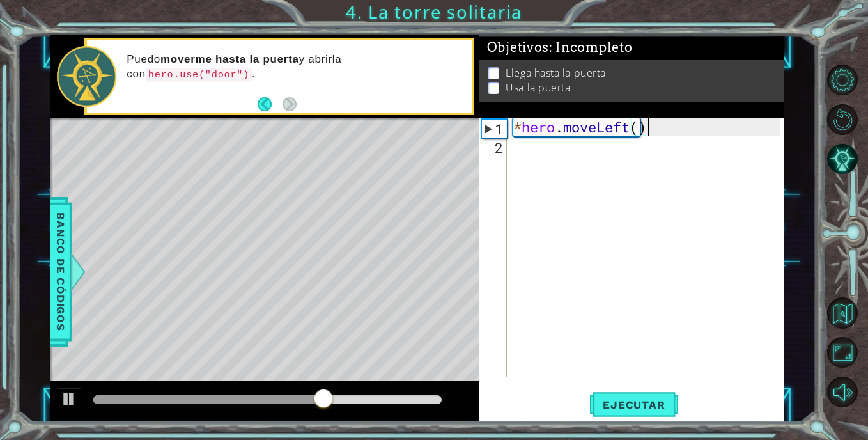  I want to click on button: Pista IA, so click(843, 159).